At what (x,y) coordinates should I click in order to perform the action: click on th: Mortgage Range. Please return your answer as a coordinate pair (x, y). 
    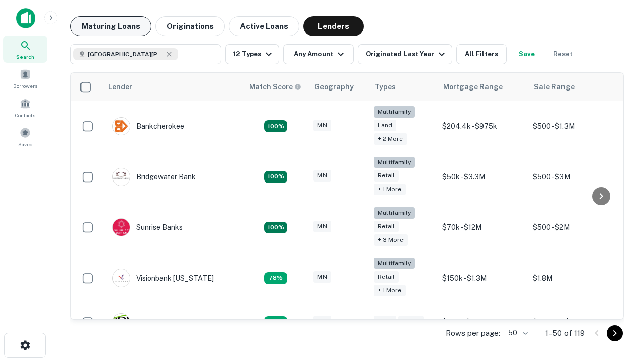
    Looking at the image, I should click on (483, 87).